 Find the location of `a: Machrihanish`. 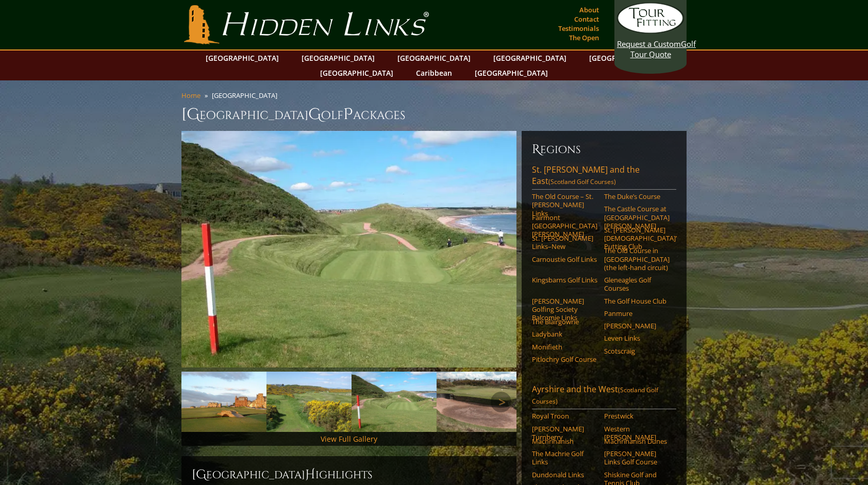

a: Machrihanish is located at coordinates (565, 441).